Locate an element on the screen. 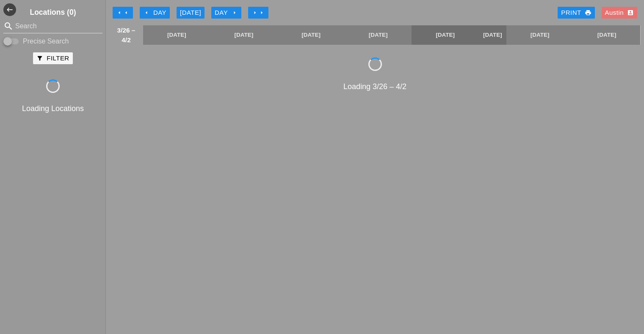  button: Move Back 1 Week is located at coordinates (123, 12).